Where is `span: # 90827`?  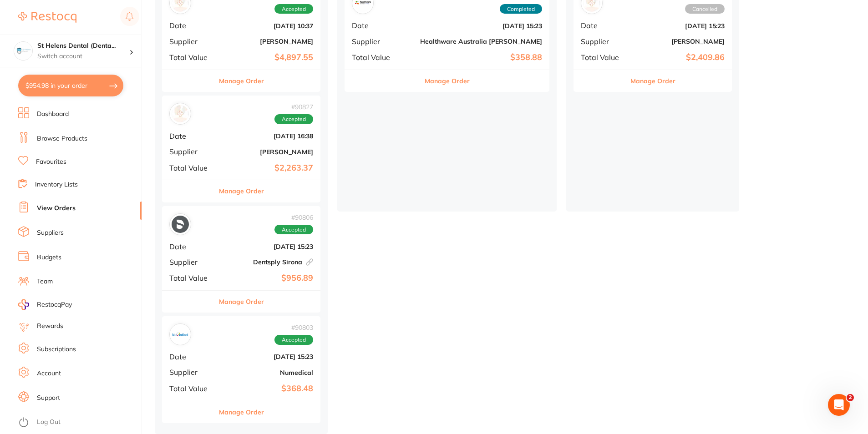 span: # 90827 is located at coordinates (294, 107).